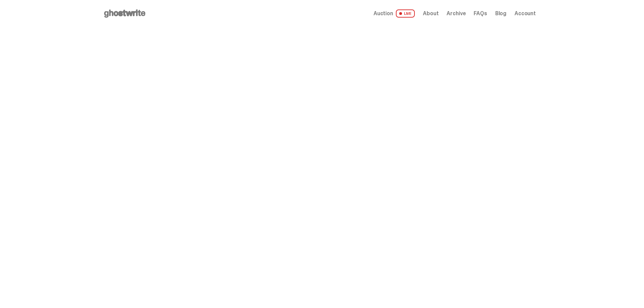 The image size is (644, 308). Describe the element at coordinates (456, 13) in the screenshot. I see `span: Archive` at that location.